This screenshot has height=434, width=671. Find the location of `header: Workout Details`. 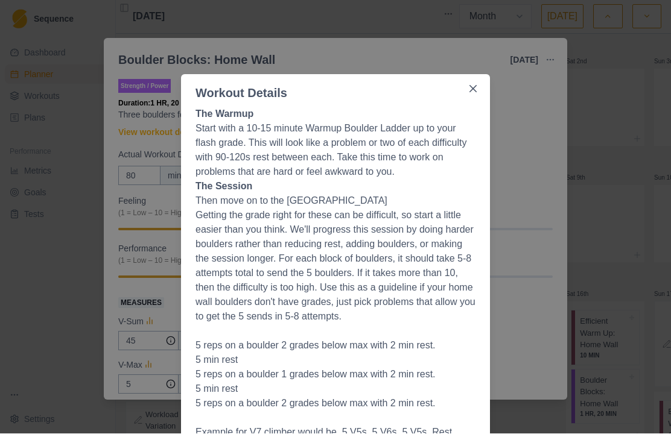

header: Workout Details is located at coordinates (335, 89).